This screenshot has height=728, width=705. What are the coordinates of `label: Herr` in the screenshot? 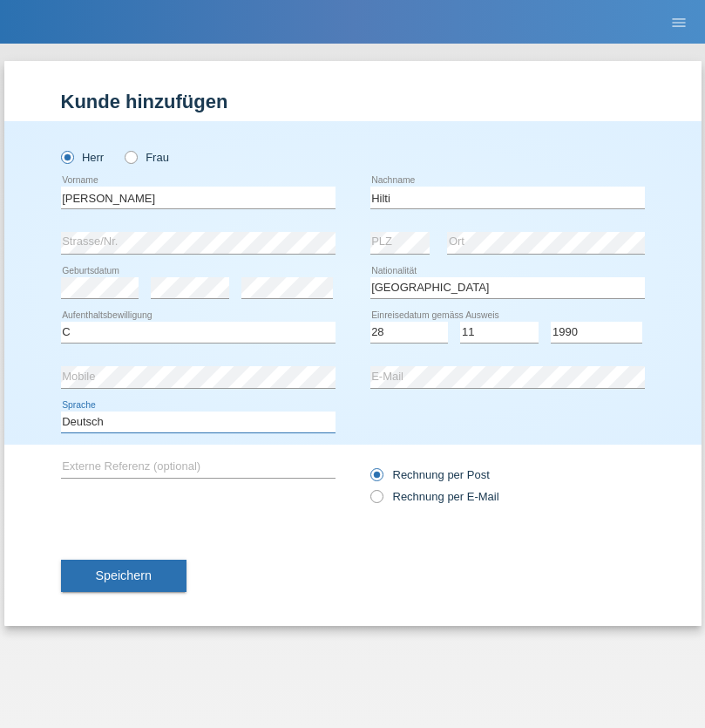 It's located at (83, 157).